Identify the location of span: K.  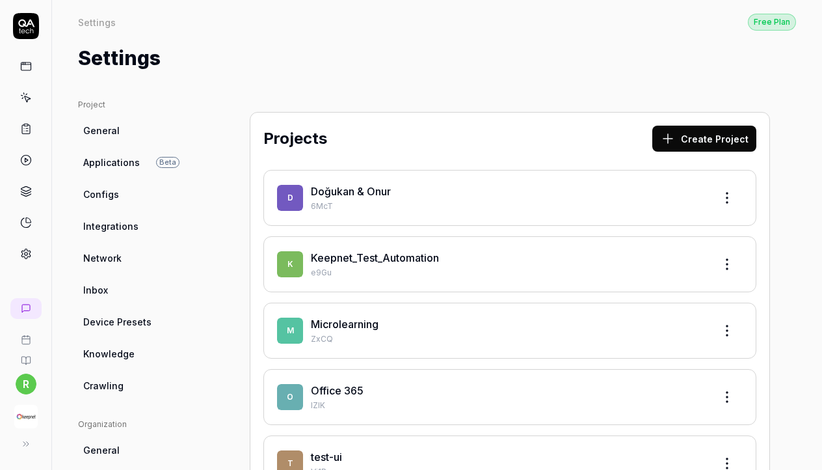
(290, 264).